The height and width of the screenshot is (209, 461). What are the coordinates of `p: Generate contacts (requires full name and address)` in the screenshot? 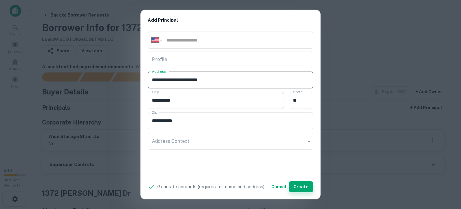 It's located at (211, 186).